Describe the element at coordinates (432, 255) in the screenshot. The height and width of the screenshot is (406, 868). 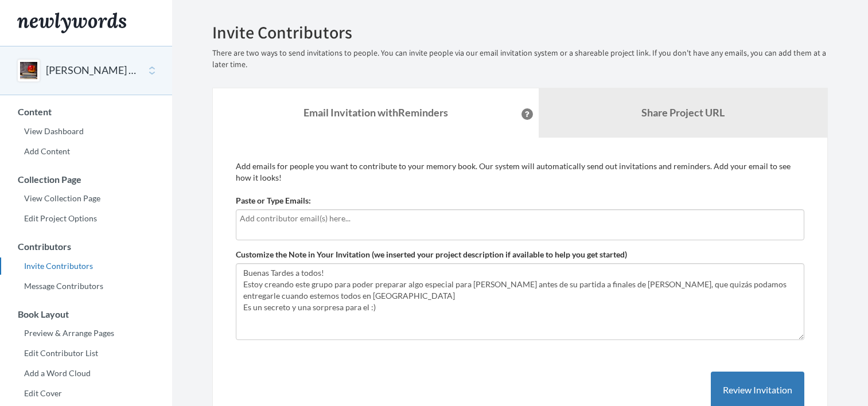
I see `label: Customize the Note in Your Invitation (we inserted your project description if available to help ...` at that location.